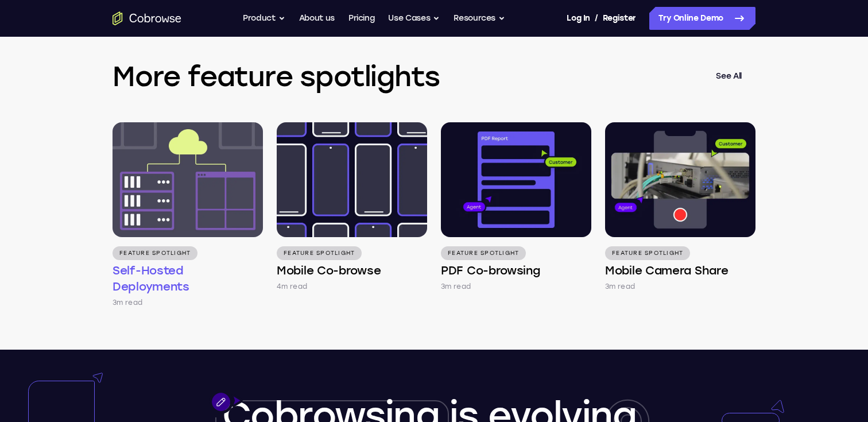  Describe the element at coordinates (680, 207) in the screenshot. I see `a: Feature Spotlight Mobile Camera Share 3m read` at that location.